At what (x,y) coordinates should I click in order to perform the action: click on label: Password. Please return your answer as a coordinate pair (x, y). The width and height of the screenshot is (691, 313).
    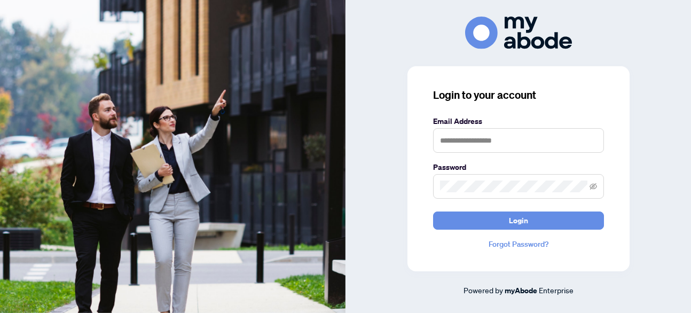
    Looking at the image, I should click on (519, 167).